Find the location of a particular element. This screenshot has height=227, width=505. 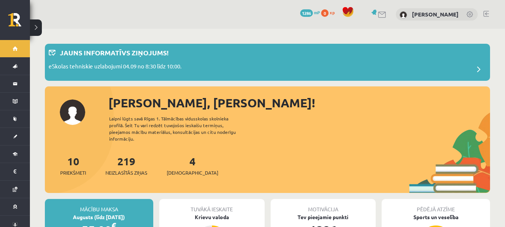

div: Motivācija is located at coordinates (323, 206).